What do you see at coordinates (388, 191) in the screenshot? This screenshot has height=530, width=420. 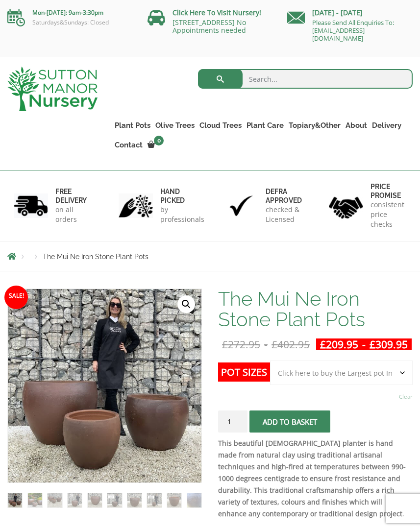 I see `h6: Price promise` at bounding box center [388, 191].